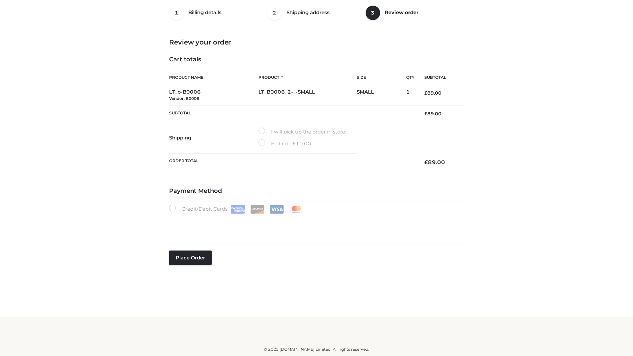 This screenshot has height=356, width=633. What do you see at coordinates (307, 95) in the screenshot?
I see `td: LT_B0006_2-_-SMALL` at bounding box center [307, 95].